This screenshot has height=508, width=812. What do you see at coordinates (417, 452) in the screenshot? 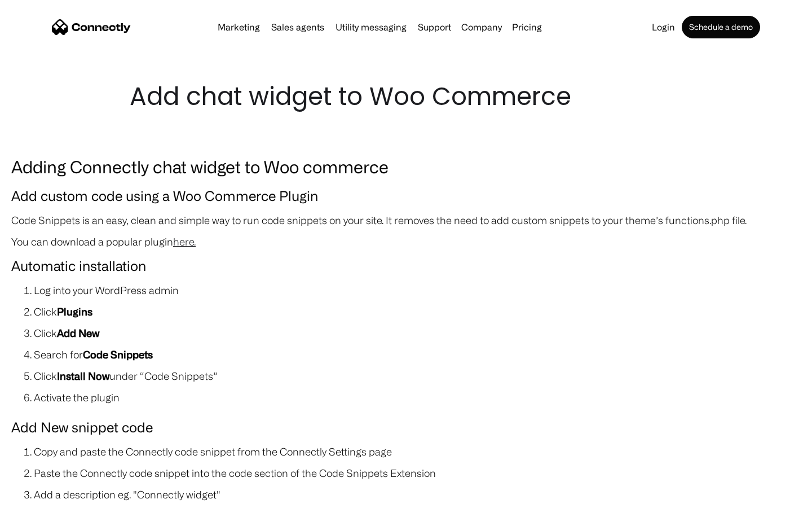
I see `li: Copy and paste the Connectly code snippet from the Connectly Settings page` at bounding box center [417, 452].